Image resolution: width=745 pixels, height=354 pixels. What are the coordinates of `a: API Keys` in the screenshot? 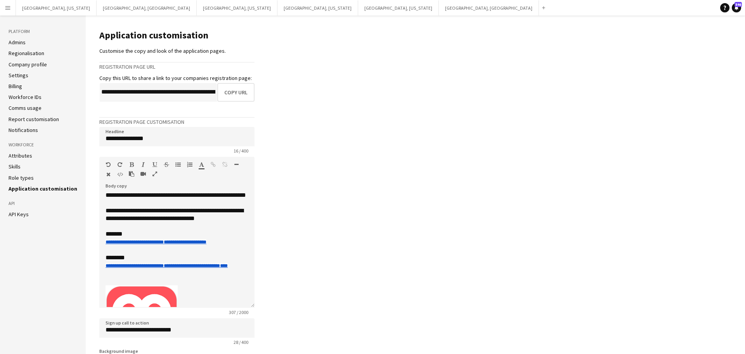 It's located at (19, 214).